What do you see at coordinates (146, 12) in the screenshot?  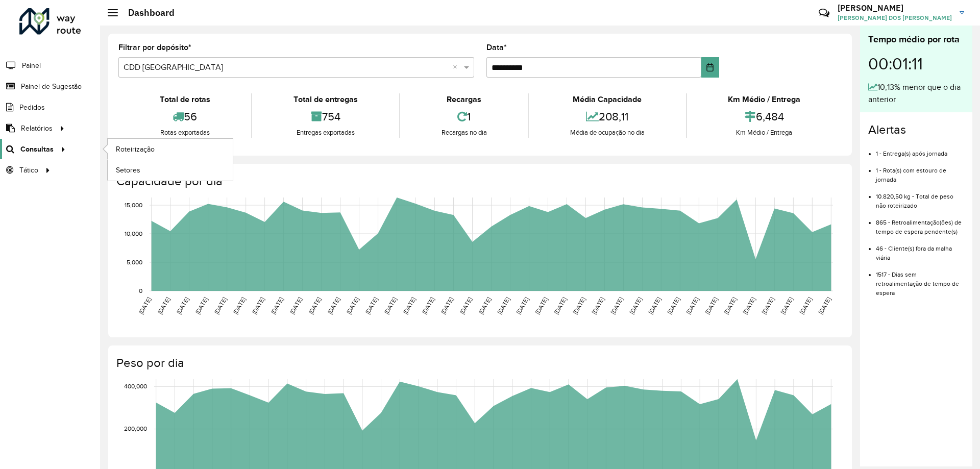 I see `h2: Dashboard` at bounding box center [146, 12].